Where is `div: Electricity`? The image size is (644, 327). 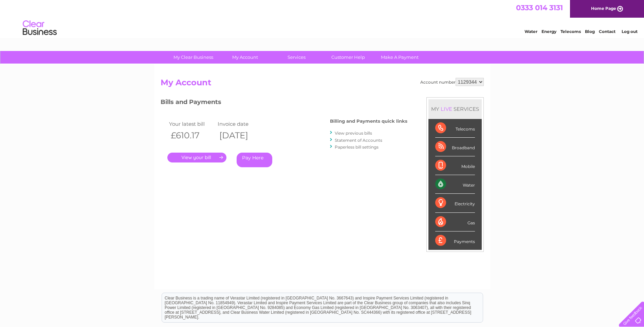
div: Electricity is located at coordinates (455, 203).